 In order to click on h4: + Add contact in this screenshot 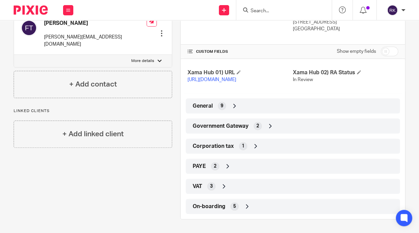, I will do `click(93, 84)`.